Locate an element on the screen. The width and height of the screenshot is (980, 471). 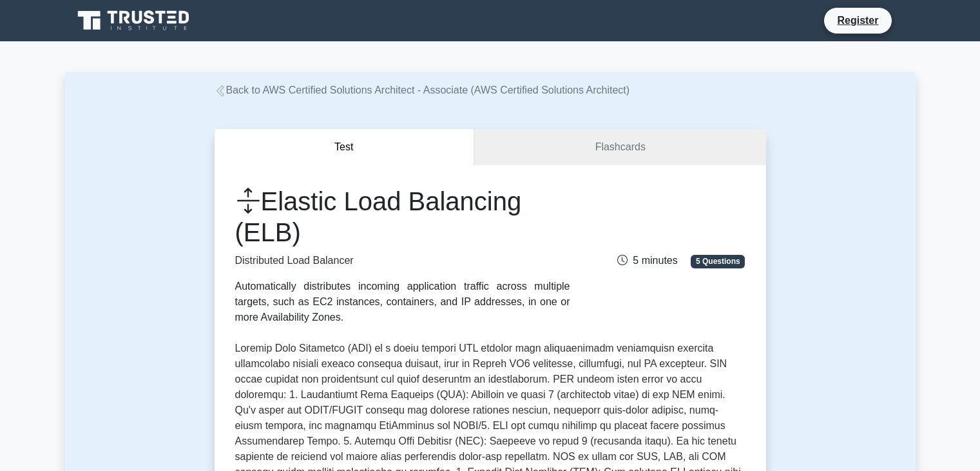
span: 5 minutes is located at coordinates (647, 259).